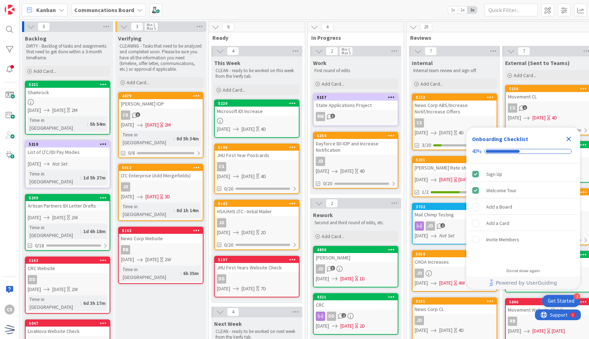 The height and width of the screenshot is (339, 589). I want to click on div: 5220, so click(258, 104).